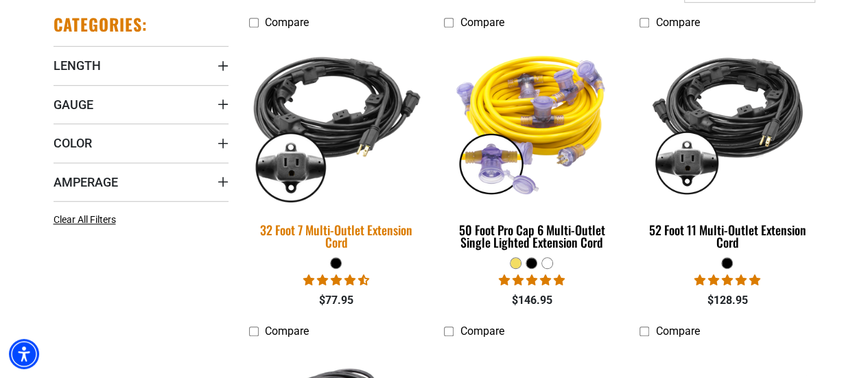 The width and height of the screenshot is (868, 378). Describe the element at coordinates (87, 220) in the screenshot. I see `a: Clear All Filters` at that location.